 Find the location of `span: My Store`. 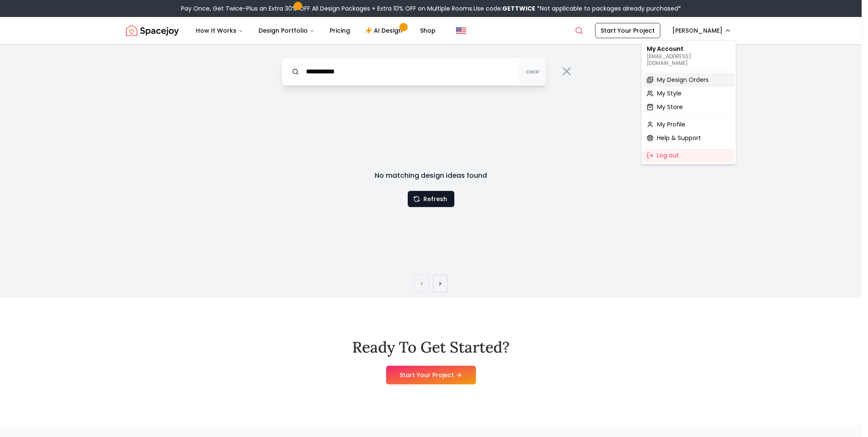

span: My Store is located at coordinates (670, 107).